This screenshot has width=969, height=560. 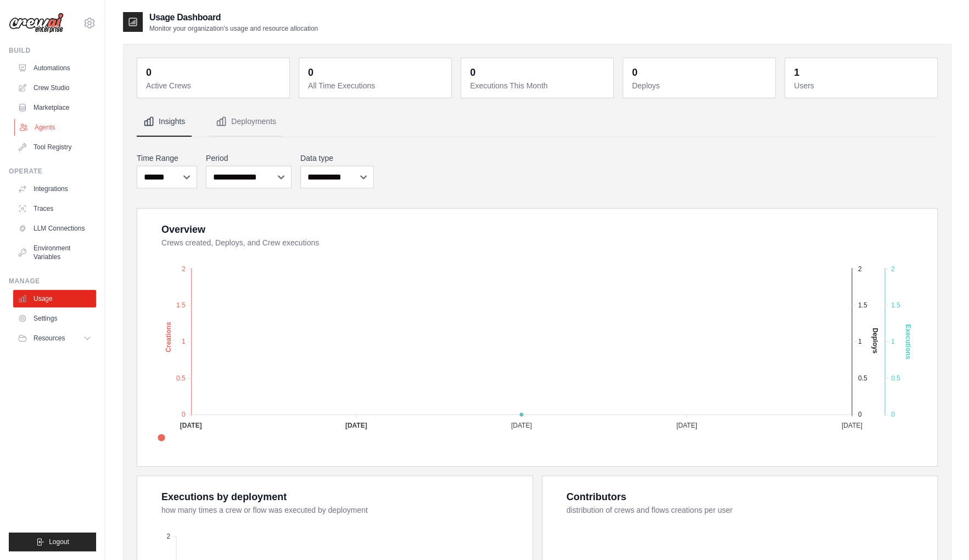 I want to click on label: Data type, so click(x=337, y=159).